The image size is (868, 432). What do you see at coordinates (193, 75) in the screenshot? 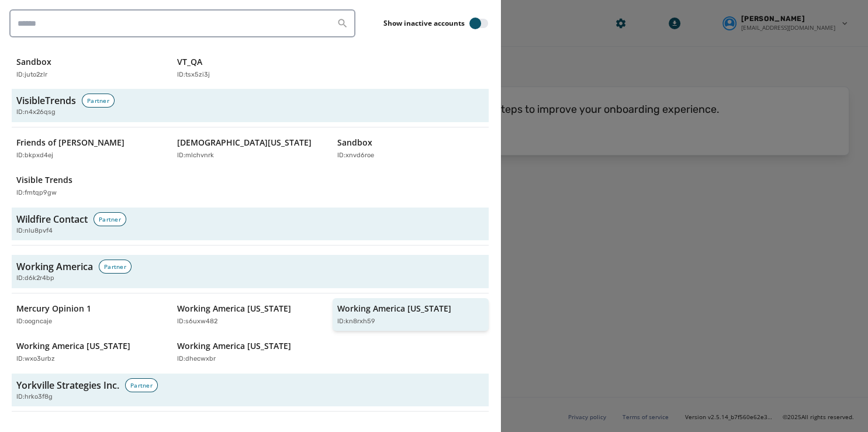
I see `p: ID: tsx5zi3j` at bounding box center [193, 75].